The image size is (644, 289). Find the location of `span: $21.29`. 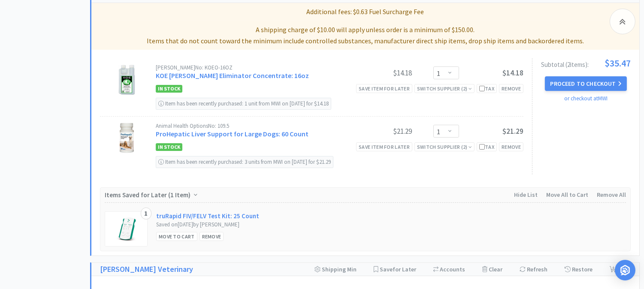

span: $21.29 is located at coordinates (513, 131).